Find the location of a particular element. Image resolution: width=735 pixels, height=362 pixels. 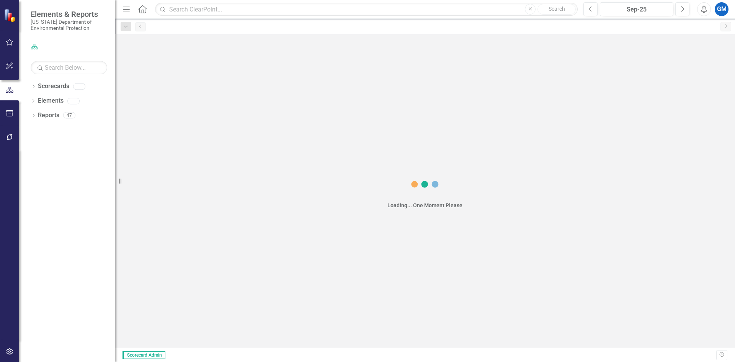

img: ClearPoint Strategy is located at coordinates (10, 15).